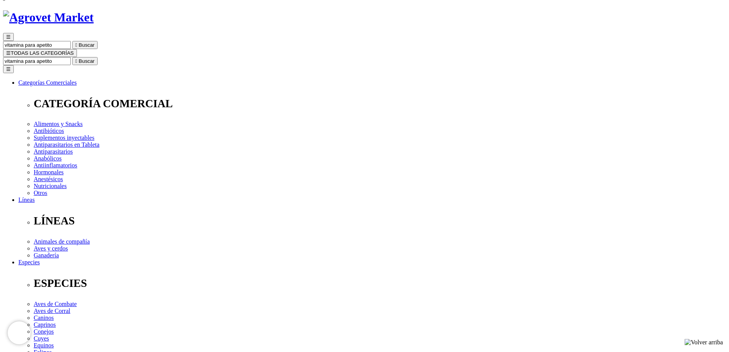 This screenshot has width=729, height=352. I want to click on span: Aves de Corral, so click(52, 310).